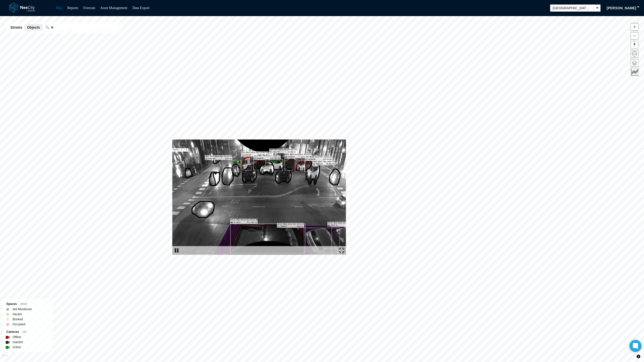 The image size is (644, 362). Describe the element at coordinates (634, 45) in the screenshot. I see `button: Reset bearing to north` at that location.